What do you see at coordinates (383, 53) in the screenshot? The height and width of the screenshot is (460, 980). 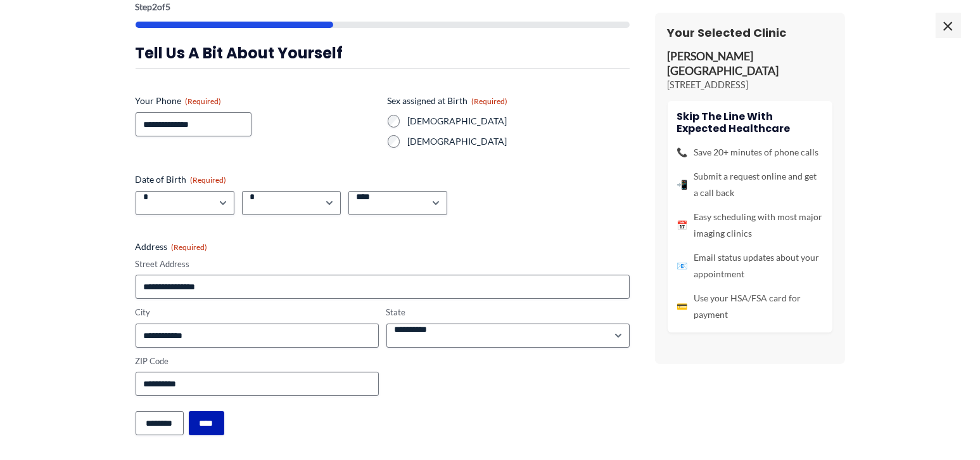 I see `h3: Tell us a bit about yourself` at bounding box center [383, 53].